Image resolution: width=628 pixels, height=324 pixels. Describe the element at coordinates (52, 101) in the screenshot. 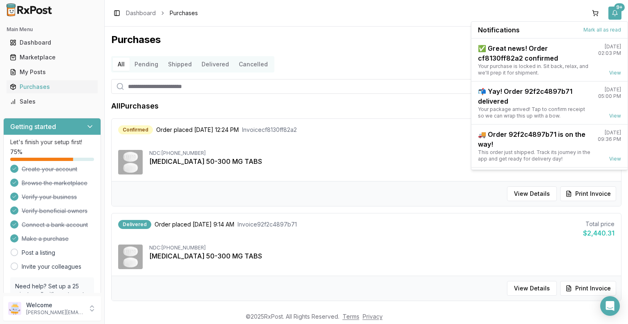

I see `button: Sales` at that location.